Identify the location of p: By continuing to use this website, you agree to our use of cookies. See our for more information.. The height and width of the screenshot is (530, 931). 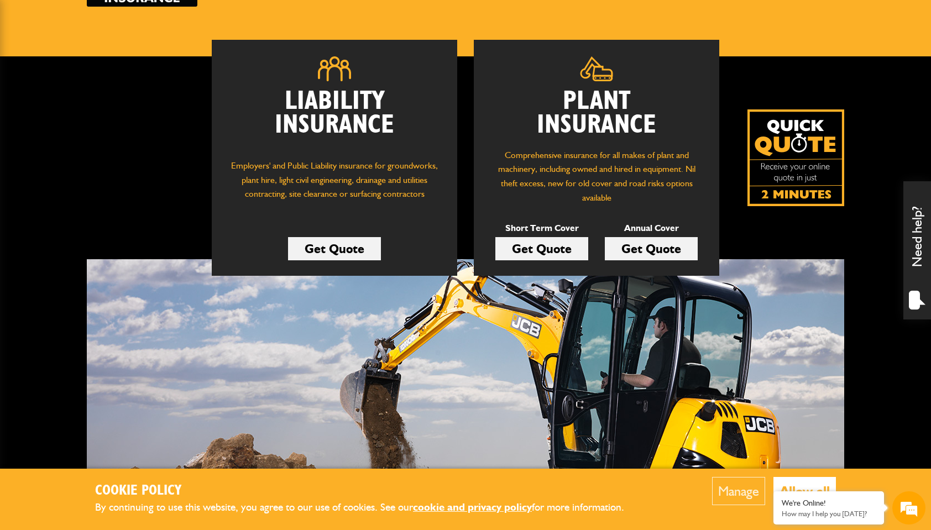
(369, 508).